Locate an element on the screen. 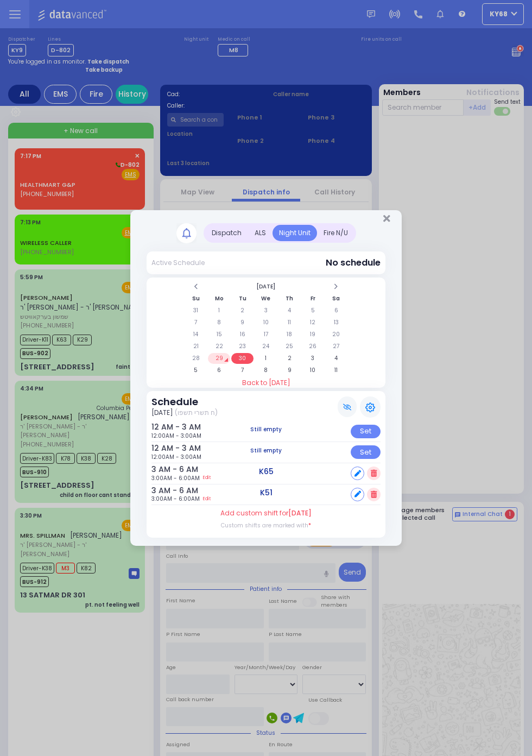 Image resolution: width=532 pixels, height=756 pixels. td: 13 is located at coordinates (336, 323).